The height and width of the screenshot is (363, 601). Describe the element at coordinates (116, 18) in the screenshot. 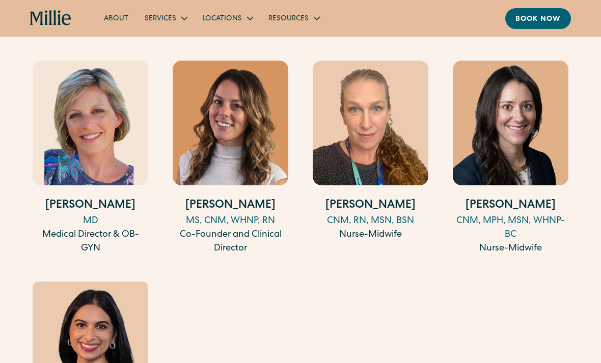

I see `a: About` at that location.